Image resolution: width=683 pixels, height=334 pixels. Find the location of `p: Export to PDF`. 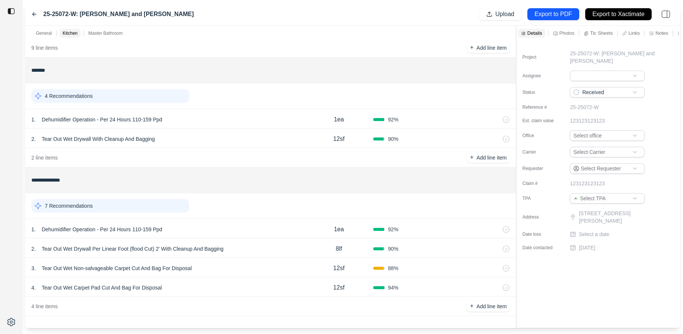

p: Export to PDF is located at coordinates (553, 14).